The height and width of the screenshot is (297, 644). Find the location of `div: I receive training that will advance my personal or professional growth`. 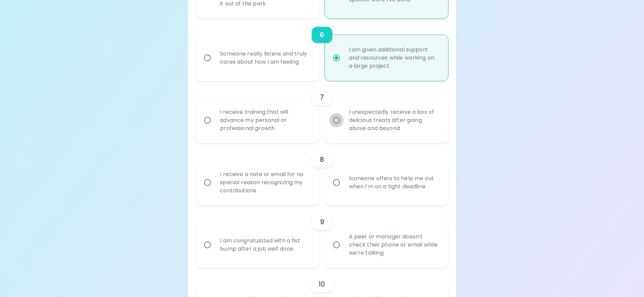

div: I receive training that will advance my personal or professional growth is located at coordinates (265, 120).